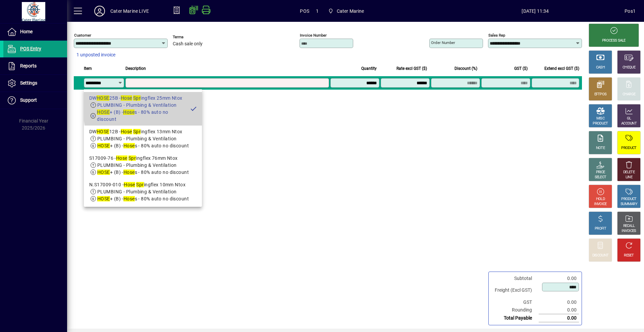 The image size is (644, 332). Describe the element at coordinates (515, 311) in the screenshot. I see `td: Rounding` at that location.